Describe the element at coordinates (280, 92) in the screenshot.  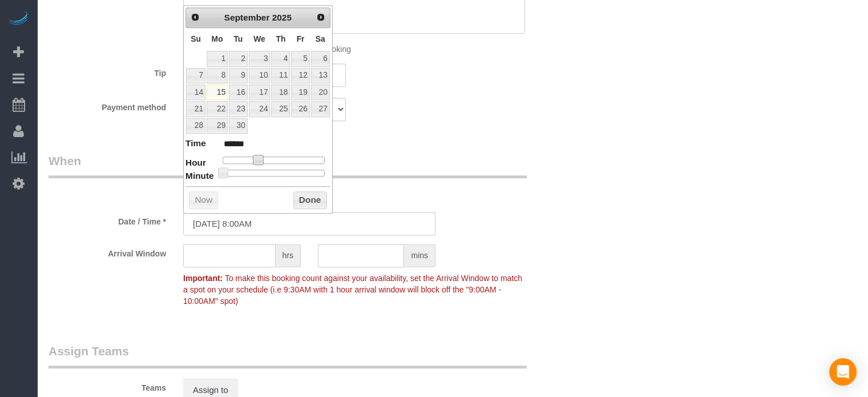
I see `a: 18` at that location.